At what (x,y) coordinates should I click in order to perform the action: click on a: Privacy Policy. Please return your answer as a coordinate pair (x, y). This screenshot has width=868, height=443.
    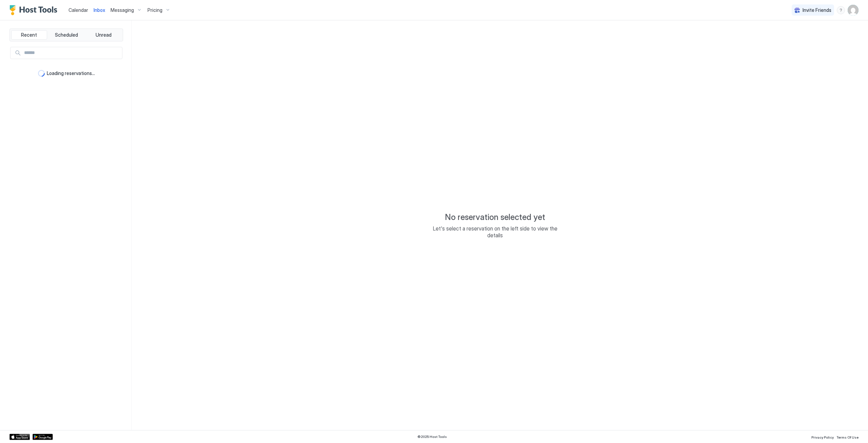
    Looking at the image, I should click on (822, 437).